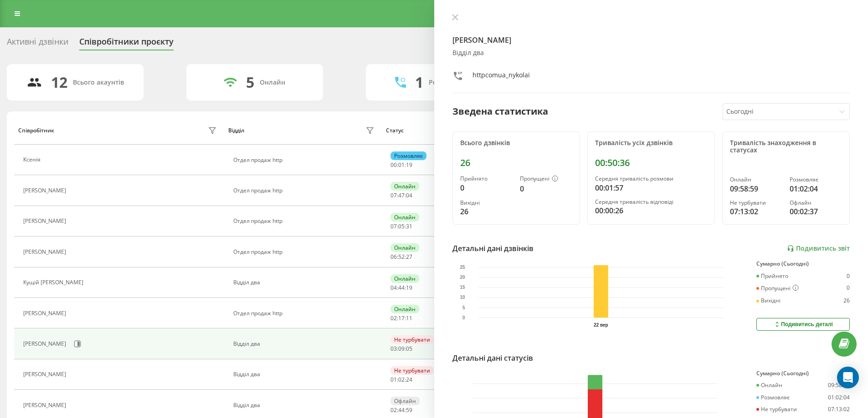  What do you see at coordinates (250, 82) in the screenshot?
I see `div: 5` at bounding box center [250, 82].